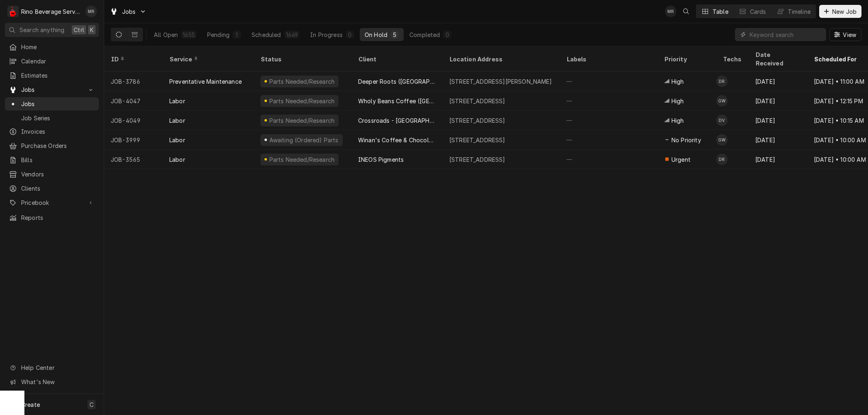  What do you see at coordinates (778, 59) in the screenshot?
I see `div: Date Received` at bounding box center [778, 59].